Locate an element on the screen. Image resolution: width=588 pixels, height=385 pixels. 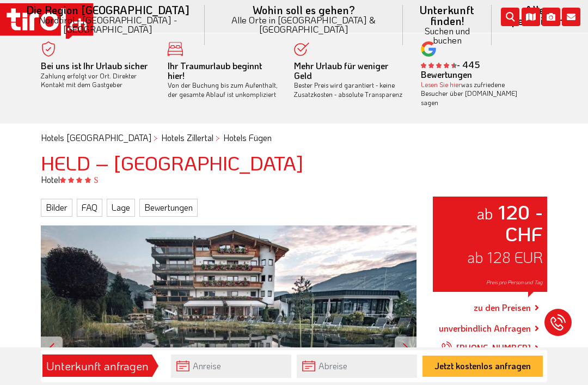
b: - 445 Bewertungen is located at coordinates (450, 69).